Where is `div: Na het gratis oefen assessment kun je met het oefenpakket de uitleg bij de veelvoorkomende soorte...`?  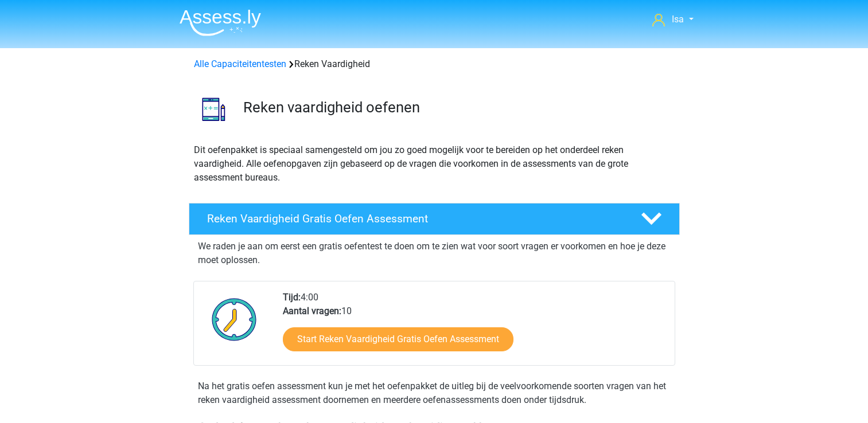
div: Na het gratis oefen assessment kun je met het oefenpakket de uitleg bij de veelvoorkomende soorte... is located at coordinates (434, 393).